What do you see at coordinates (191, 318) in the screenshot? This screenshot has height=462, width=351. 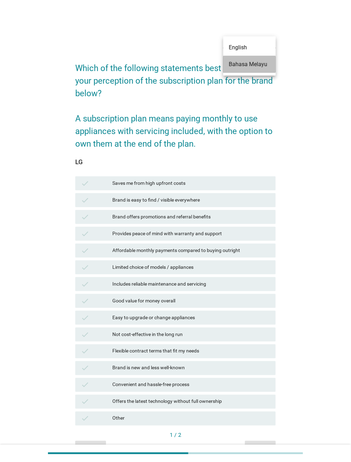 I see `div: Easy to upgrade or change appliances` at bounding box center [191, 318].